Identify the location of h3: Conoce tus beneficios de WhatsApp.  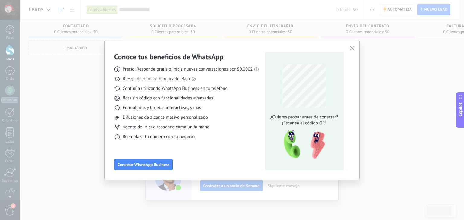
(169, 57).